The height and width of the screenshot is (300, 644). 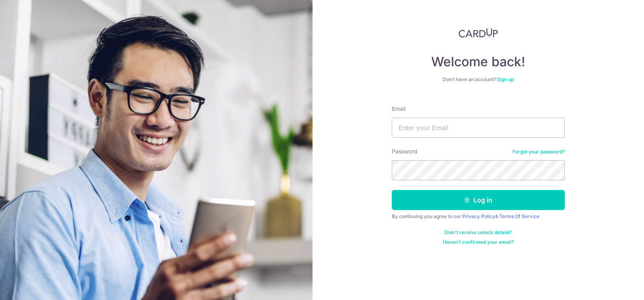 What do you see at coordinates (478, 128) in the screenshot?
I see `input: Enter your Email` at bounding box center [478, 128].